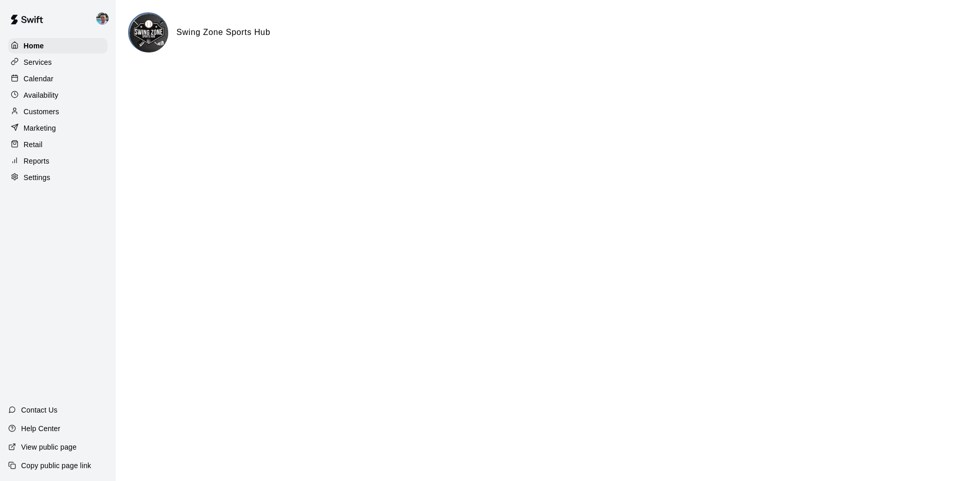 Image resolution: width=980 pixels, height=481 pixels. What do you see at coordinates (58, 79) in the screenshot?
I see `div: Calendar` at bounding box center [58, 79].